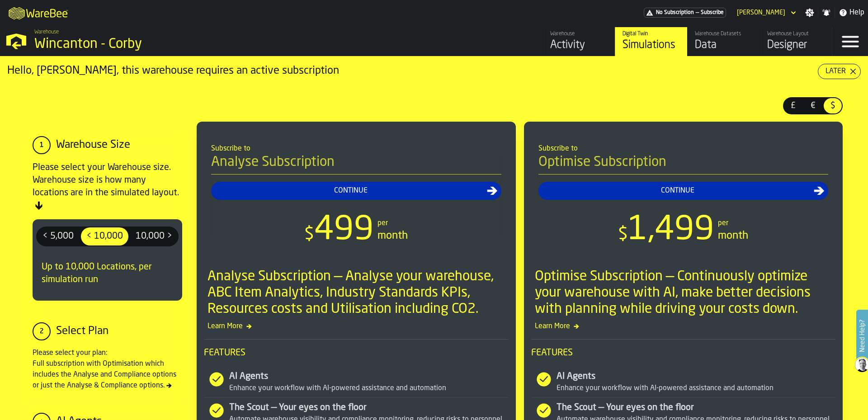  Describe the element at coordinates (684, 164) in the screenshot. I see `h4: Optimise Subscription` at that location.